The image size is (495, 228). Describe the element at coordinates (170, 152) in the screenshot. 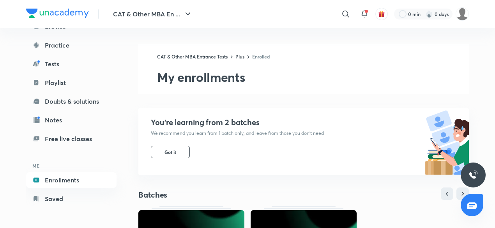

I see `span: Got it` at that location.